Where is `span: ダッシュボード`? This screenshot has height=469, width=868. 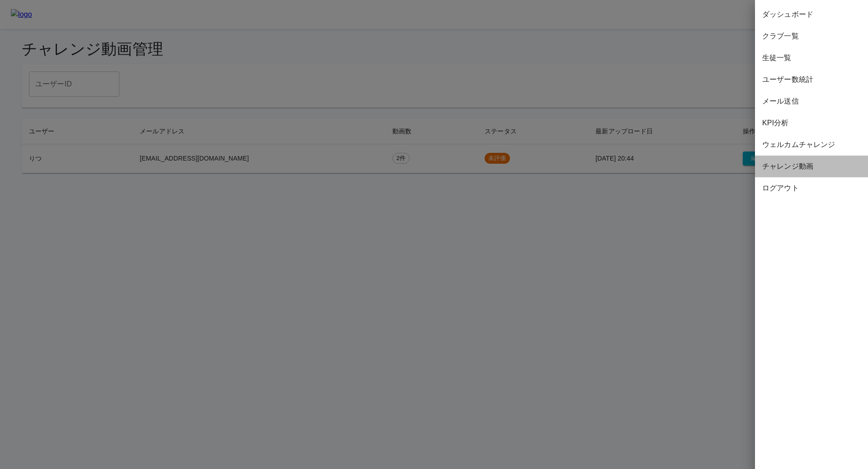 span: ダッシュボード is located at coordinates (811, 15).